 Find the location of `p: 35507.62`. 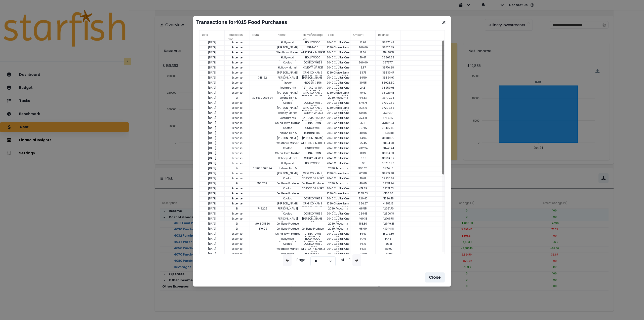

p: 35507.62 is located at coordinates (388, 57).